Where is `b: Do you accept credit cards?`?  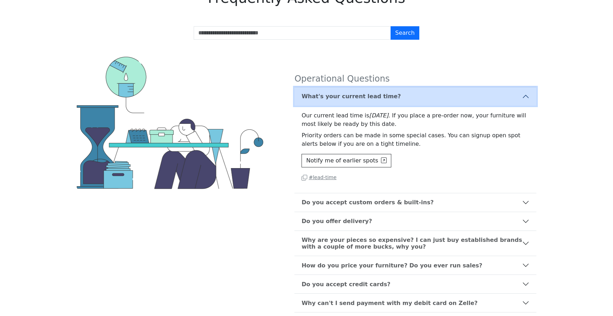 b: Do you accept credit cards? is located at coordinates (346, 284).